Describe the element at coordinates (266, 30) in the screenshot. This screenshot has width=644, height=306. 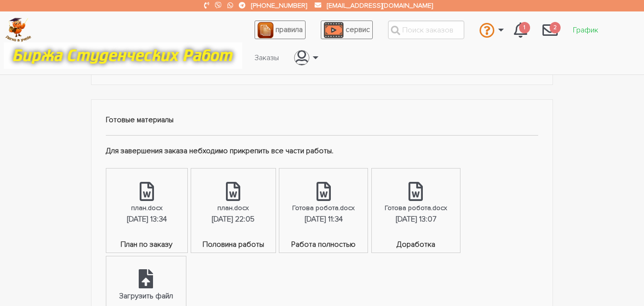
I see `img: agreement_icon-feca34a61ba7f3d1581b08bc946b2ec1ccb426f67415f344566775c155b7f62c.png` at that location.